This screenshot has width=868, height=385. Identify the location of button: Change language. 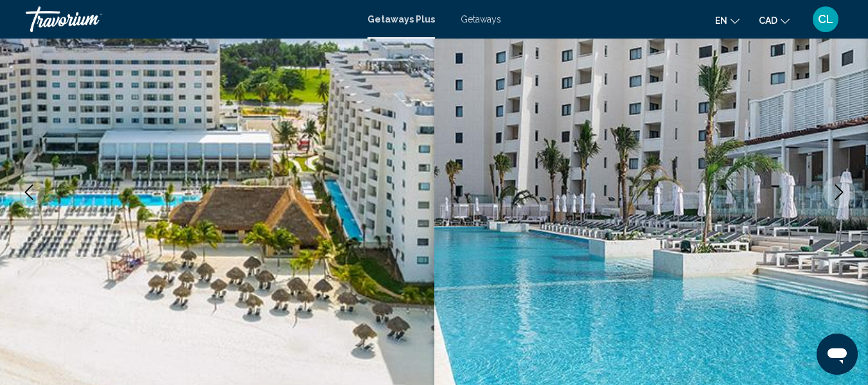
(728, 20).